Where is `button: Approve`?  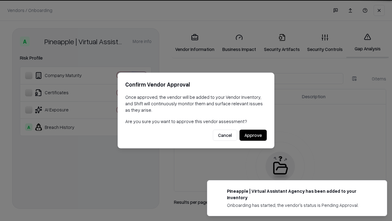
button: Approve is located at coordinates (253, 135).